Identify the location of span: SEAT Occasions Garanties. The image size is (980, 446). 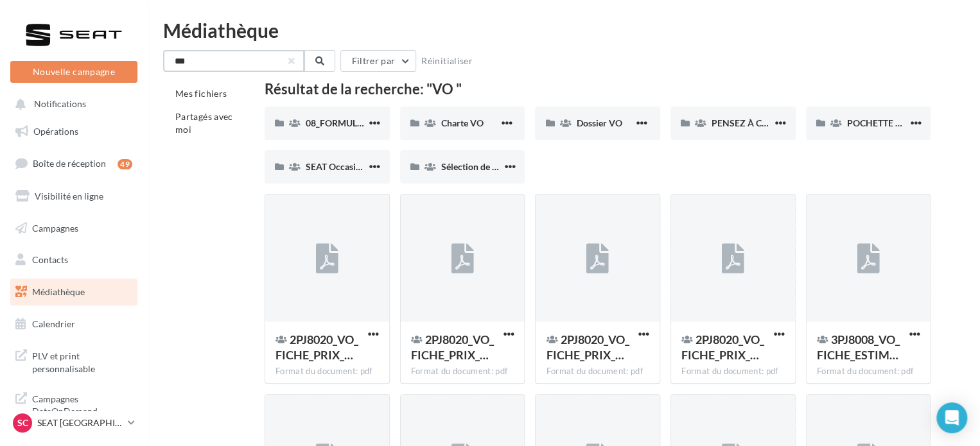
(358, 167).